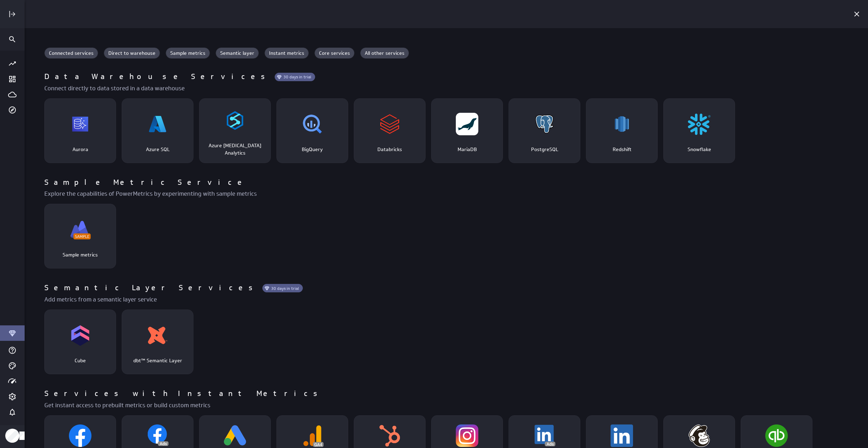  I want to click on div: Aurora, so click(80, 131).